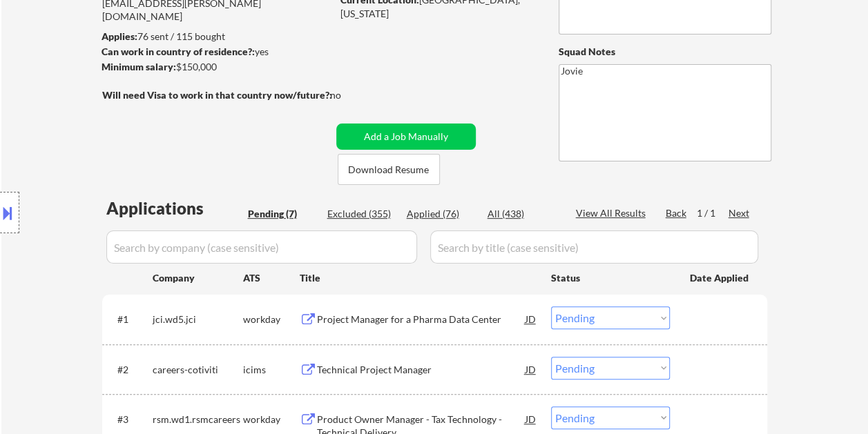 This screenshot has width=868, height=434. Describe the element at coordinates (522, 214) in the screenshot. I see `div: All (438)` at that location.